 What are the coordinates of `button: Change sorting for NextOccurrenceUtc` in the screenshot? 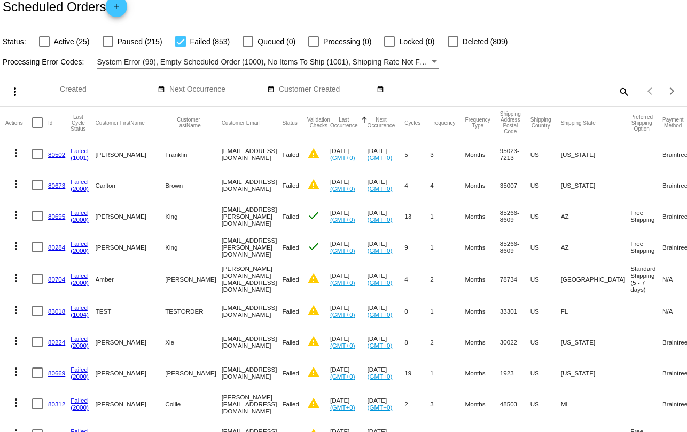 It's located at (381, 123).